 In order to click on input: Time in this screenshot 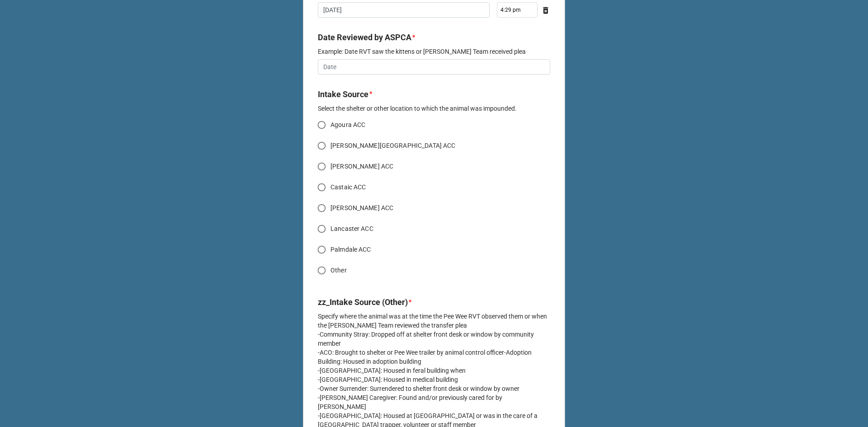, I will do `click(518, 10)`.